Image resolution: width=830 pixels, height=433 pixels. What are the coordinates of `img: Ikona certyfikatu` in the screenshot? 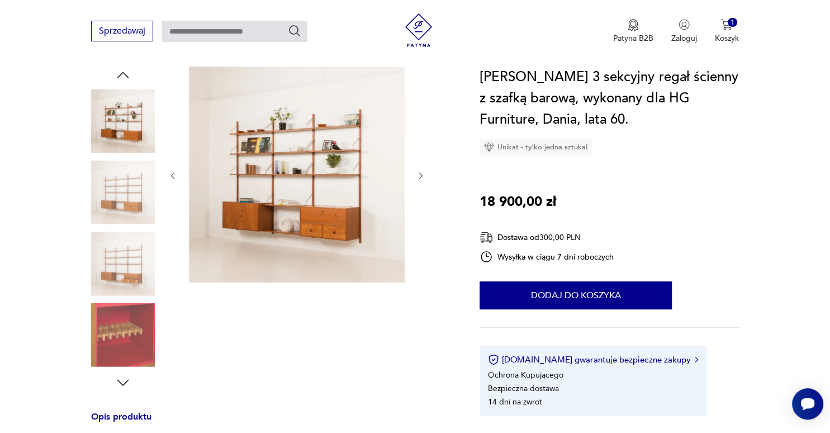 It's located at (493, 359).